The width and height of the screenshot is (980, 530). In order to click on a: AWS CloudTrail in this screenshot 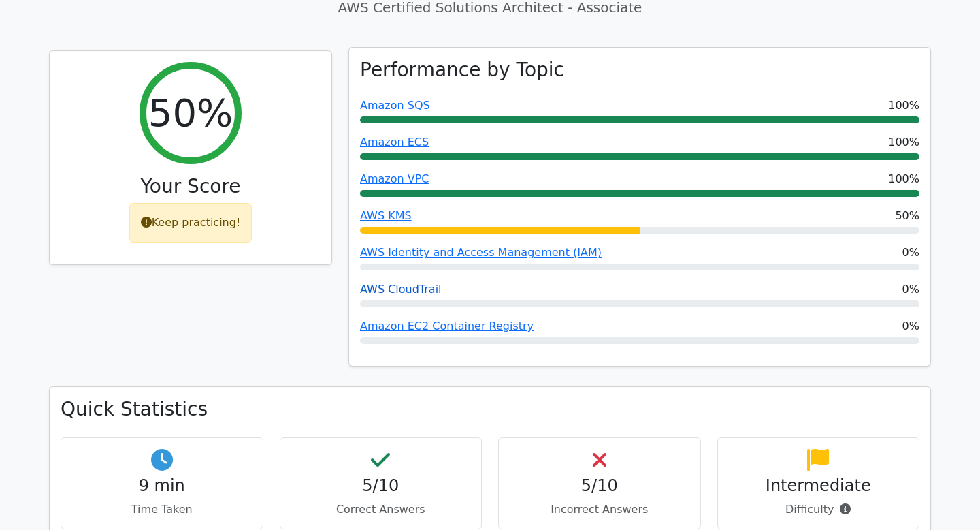, I will do `click(401, 288)`.